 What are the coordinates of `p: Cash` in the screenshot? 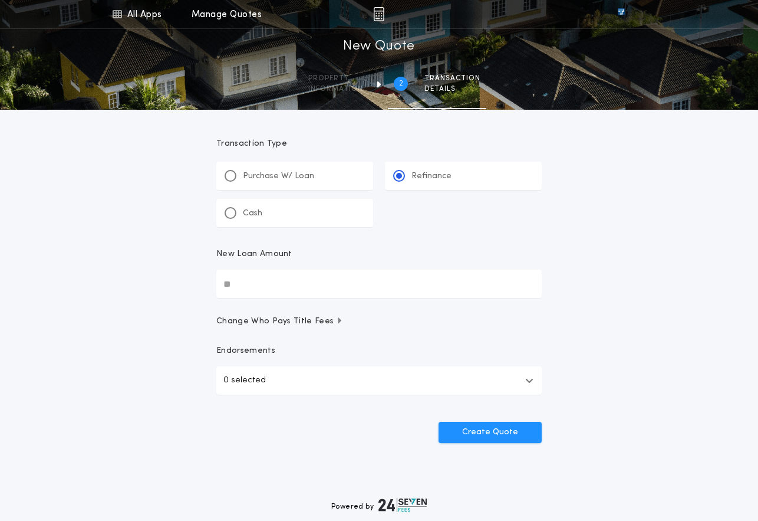 It's located at (252, 213).